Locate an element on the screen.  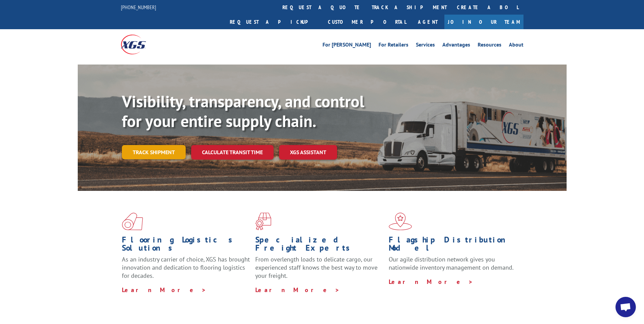
b: Visibility, transparency, and control for your entire supply chain. is located at coordinates (243, 111).